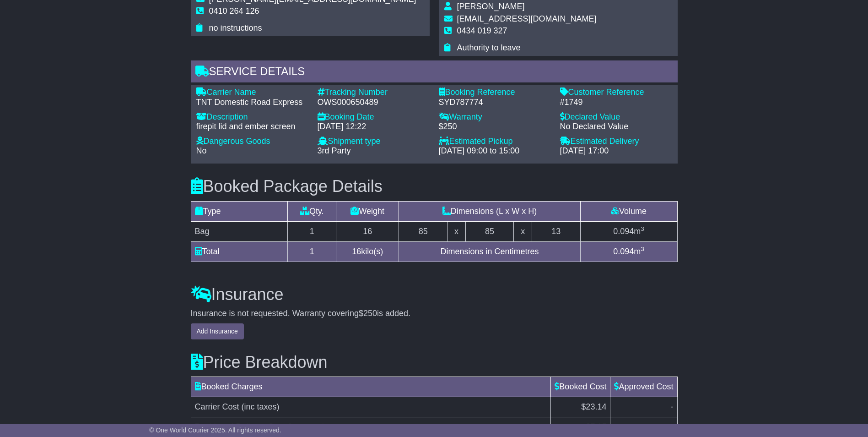  Describe the element at coordinates (252, 141) in the screenshot. I see `div: Dangerous Goods` at that location.